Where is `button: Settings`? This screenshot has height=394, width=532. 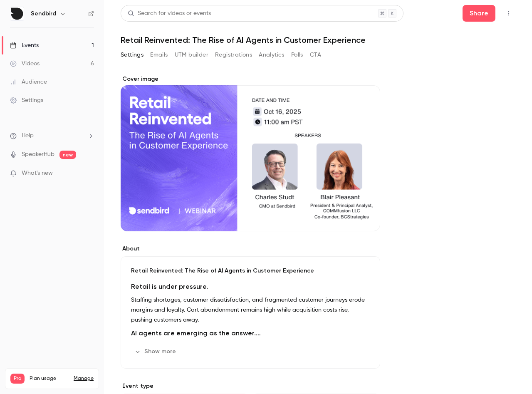 button: Settings is located at coordinates (132, 55).